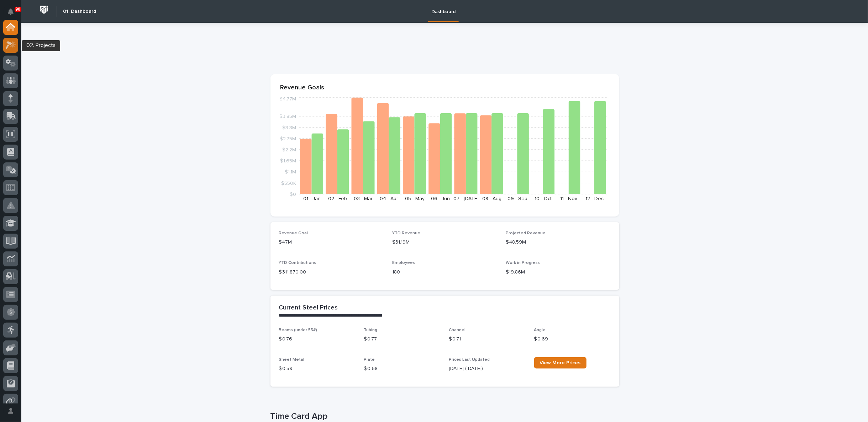  Describe the element at coordinates (14, 14) in the screenshot. I see `div: Notifications90` at that location.